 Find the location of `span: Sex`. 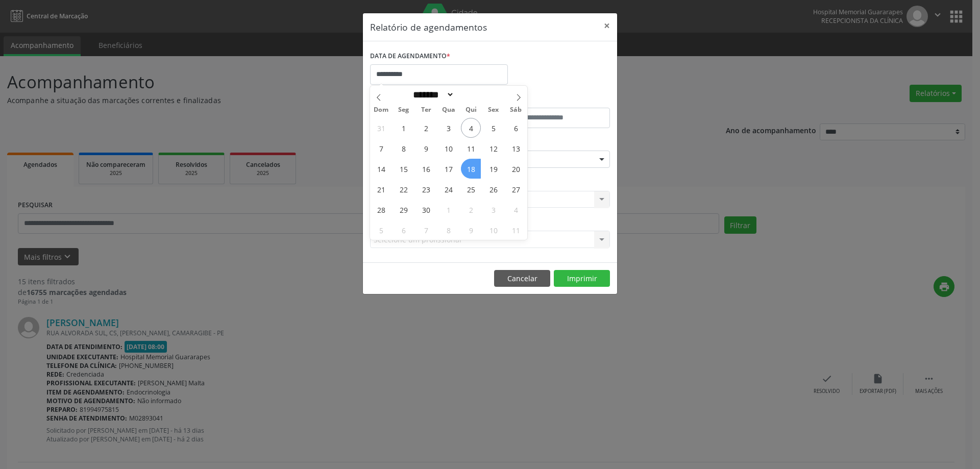

span: Sex is located at coordinates (494, 109).